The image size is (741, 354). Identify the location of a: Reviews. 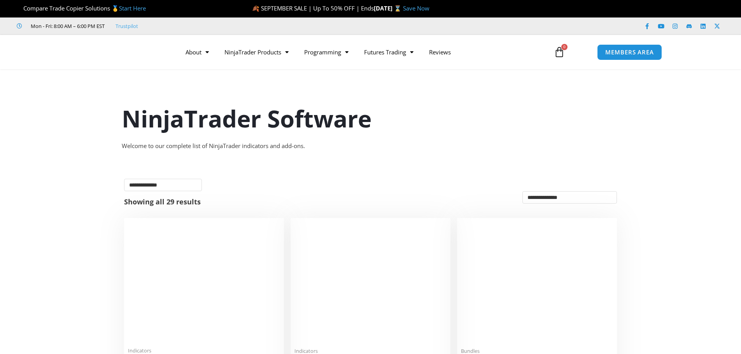
(440, 52).